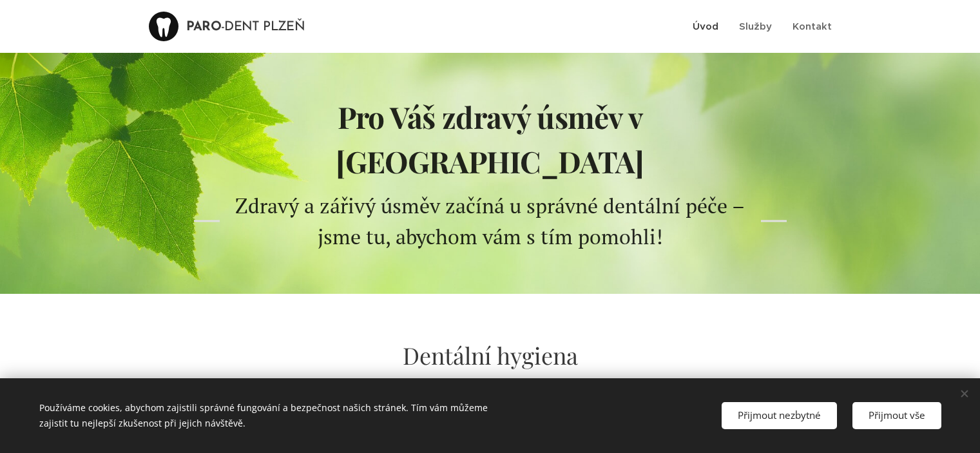  What do you see at coordinates (896, 414) in the screenshot?
I see `span: Přijmout vše` at bounding box center [896, 414].